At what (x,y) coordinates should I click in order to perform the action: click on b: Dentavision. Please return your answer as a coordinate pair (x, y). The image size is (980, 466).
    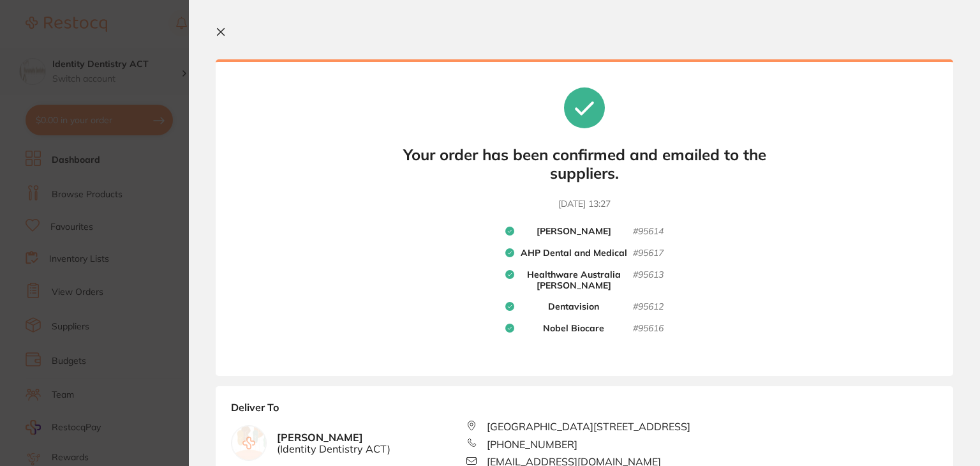
    Looking at the image, I should click on (573, 307).